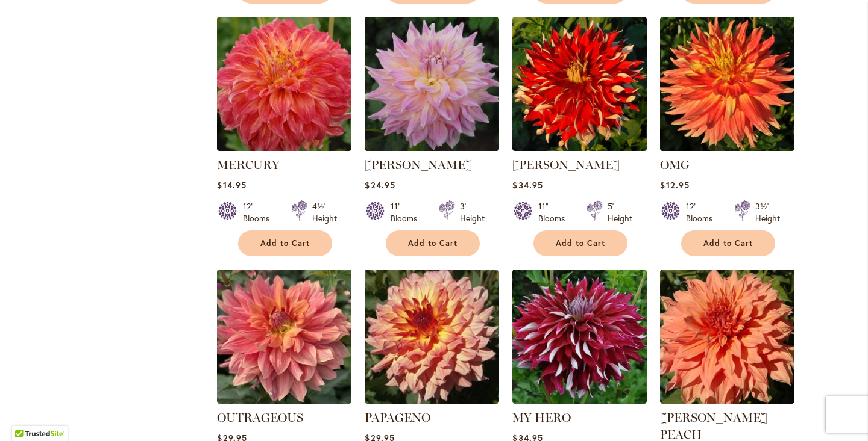  What do you see at coordinates (579, 147) in the screenshot?
I see `a: Nick Sr` at bounding box center [579, 147].